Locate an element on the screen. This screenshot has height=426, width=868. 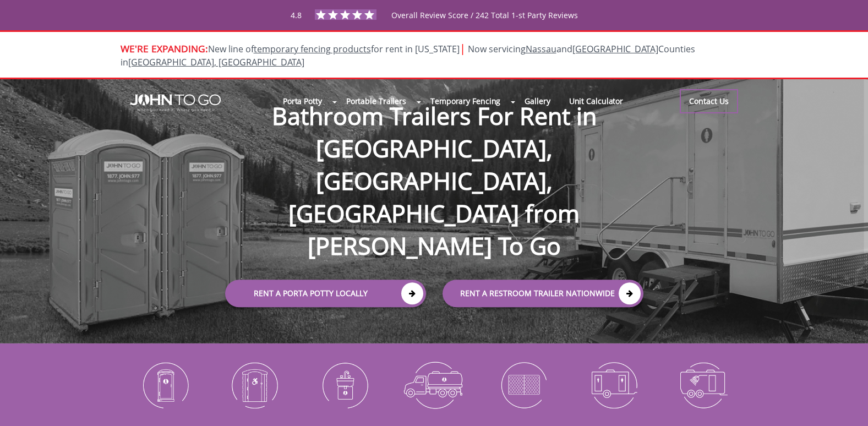
img: Temporary-Fencing-cion_N.png is located at coordinates (523, 385).